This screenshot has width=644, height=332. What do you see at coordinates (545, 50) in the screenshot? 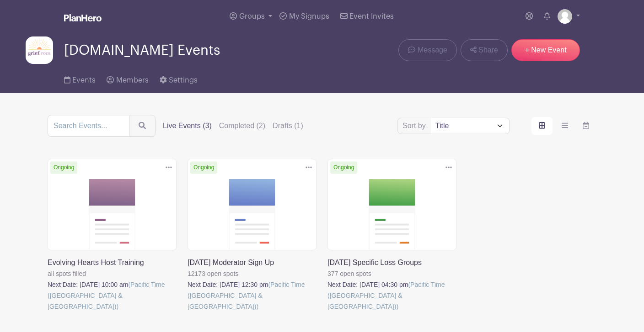
I see `a: + New Event` at bounding box center [545, 50].